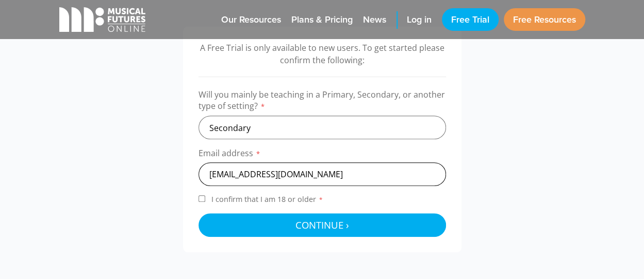 The width and height of the screenshot is (644, 279). I want to click on span: Log in, so click(419, 20).